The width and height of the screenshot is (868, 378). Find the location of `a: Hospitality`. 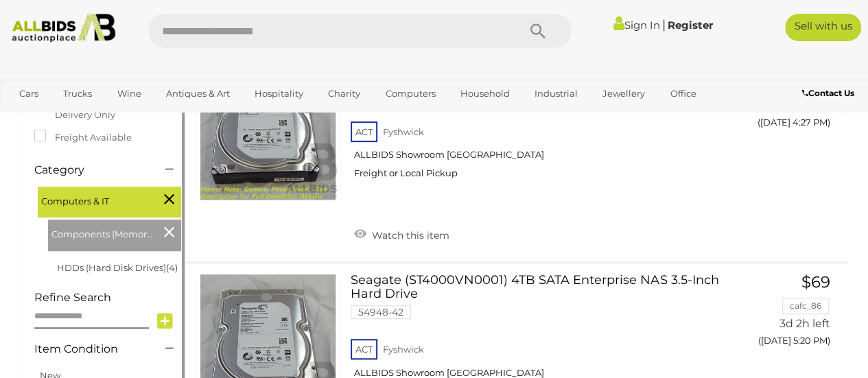

a: Hospitality is located at coordinates (278, 93).